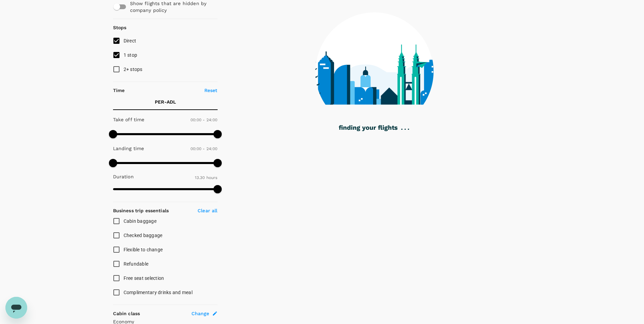 This screenshot has height=324, width=644. What do you see at coordinates (144, 249) in the screenshot?
I see `span: Flexible to change` at bounding box center [144, 249].